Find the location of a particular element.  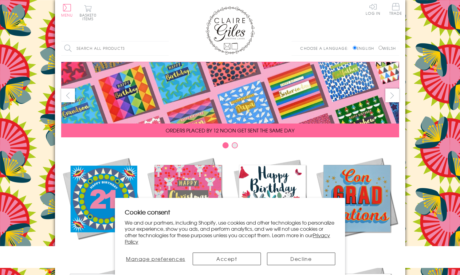

button: prev is located at coordinates (68, 95).